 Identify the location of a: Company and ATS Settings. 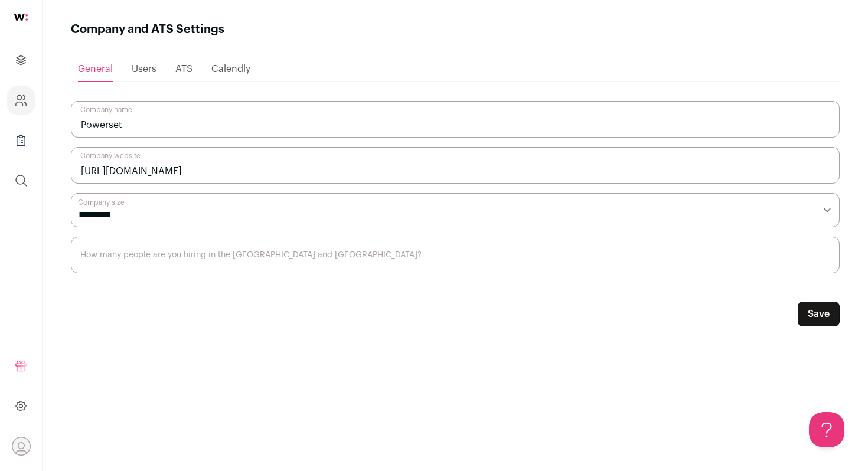
(21, 100).